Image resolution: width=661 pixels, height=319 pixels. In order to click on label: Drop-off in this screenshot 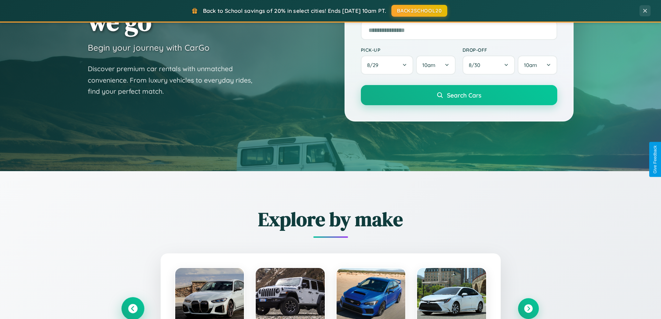, I will do `click(510, 50)`.